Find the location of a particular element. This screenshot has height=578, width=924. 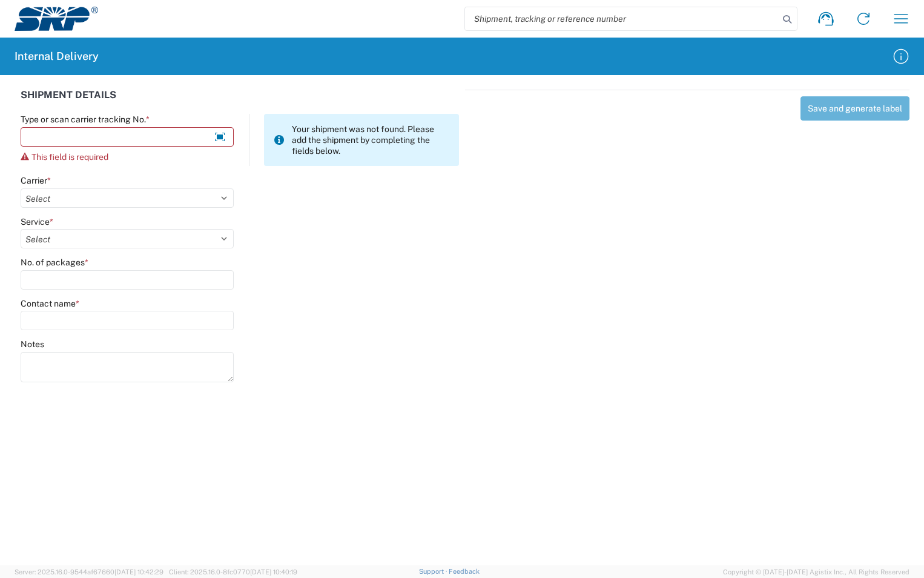

img: srp is located at coordinates (56, 19).